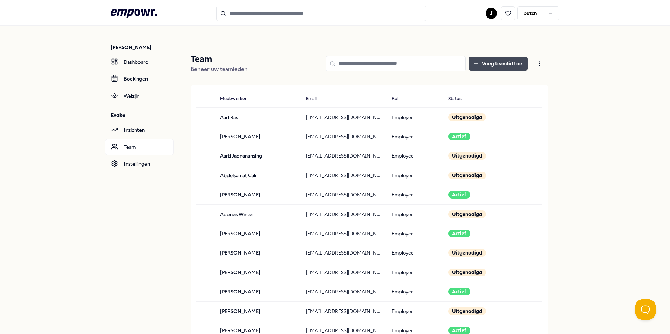  I want to click on button: Status, so click(459, 99).